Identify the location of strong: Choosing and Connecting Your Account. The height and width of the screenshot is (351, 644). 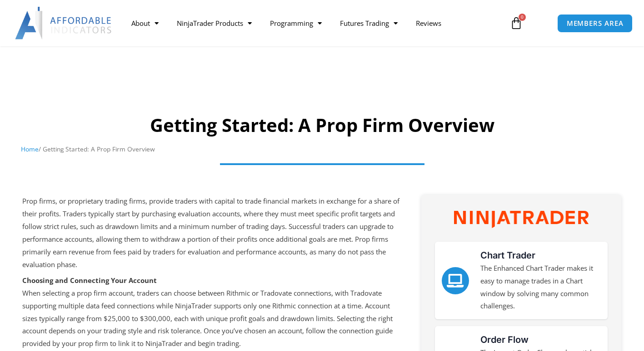
(90, 280).